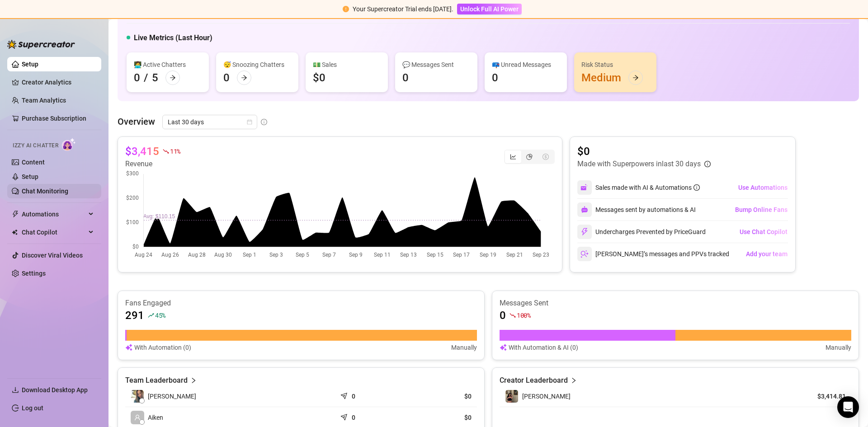 This screenshot has height=427, width=868. I want to click on span: Automations, so click(54, 214).